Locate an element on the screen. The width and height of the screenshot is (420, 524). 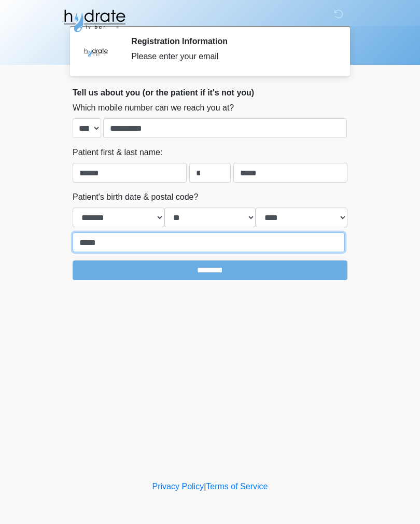
img: Agent Avatar is located at coordinates (96, 52).